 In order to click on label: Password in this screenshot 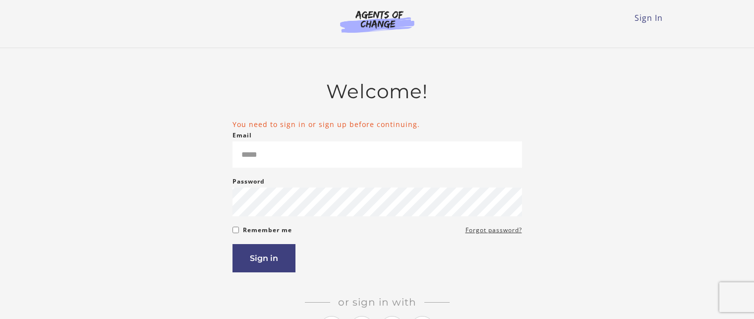, I will do `click(248, 181)`.